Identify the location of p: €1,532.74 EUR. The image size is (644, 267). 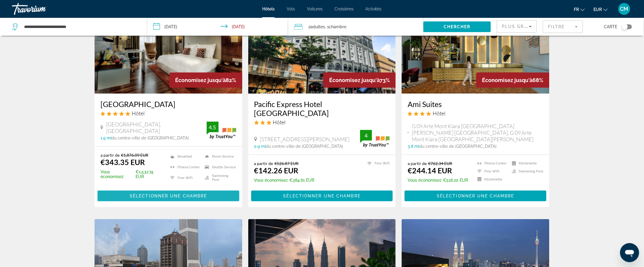
(131, 174).